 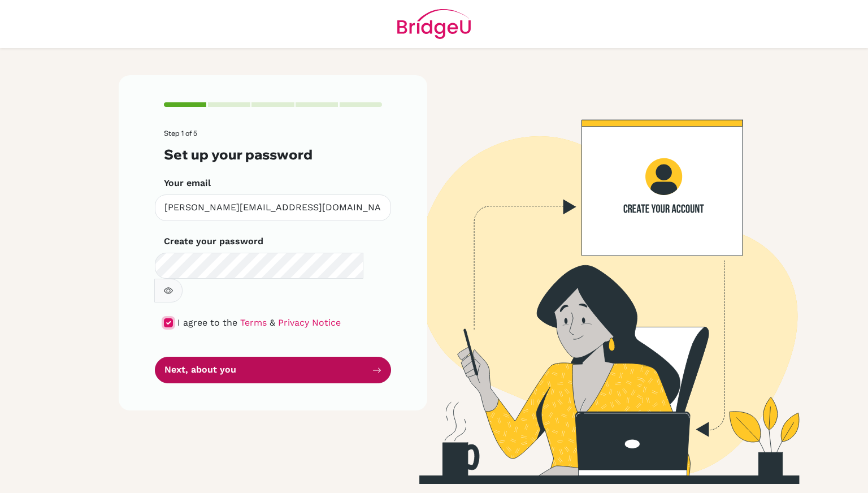 I want to click on label: Create your password, so click(x=214, y=241).